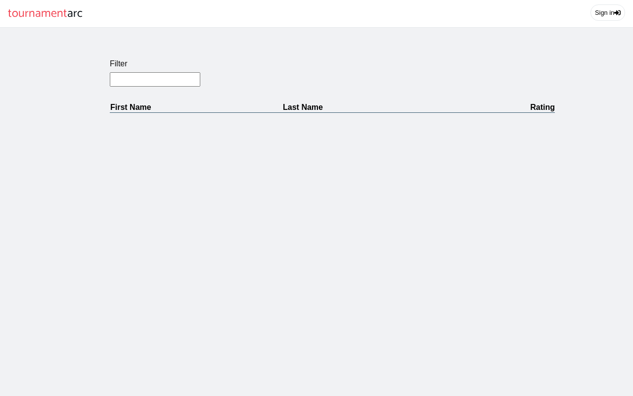 This screenshot has height=396, width=633. What do you see at coordinates (367, 107) in the screenshot?
I see `th: Last Name` at bounding box center [367, 107].